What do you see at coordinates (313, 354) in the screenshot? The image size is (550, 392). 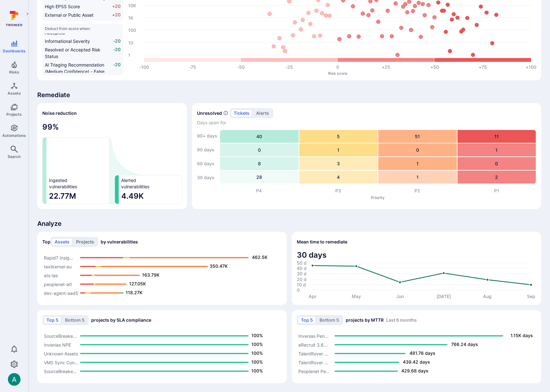 I see `text: TalentRover ...` at bounding box center [313, 354].